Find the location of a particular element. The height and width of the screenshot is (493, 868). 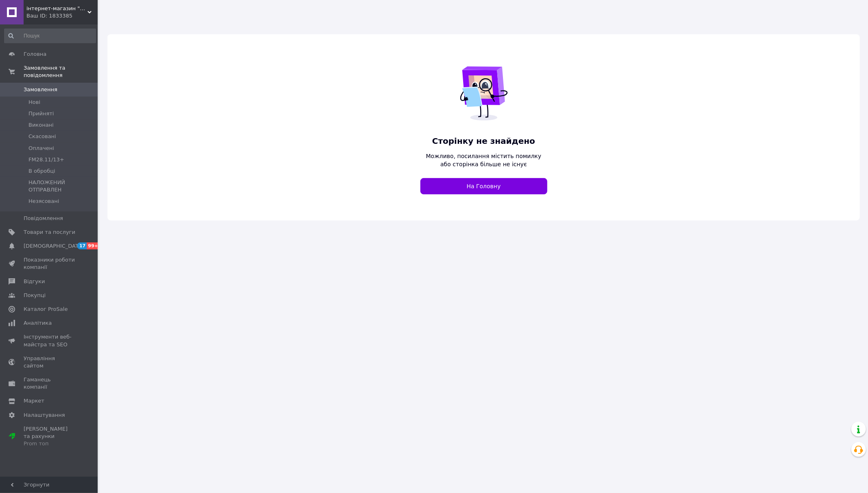

span: 17 is located at coordinates (82, 246).